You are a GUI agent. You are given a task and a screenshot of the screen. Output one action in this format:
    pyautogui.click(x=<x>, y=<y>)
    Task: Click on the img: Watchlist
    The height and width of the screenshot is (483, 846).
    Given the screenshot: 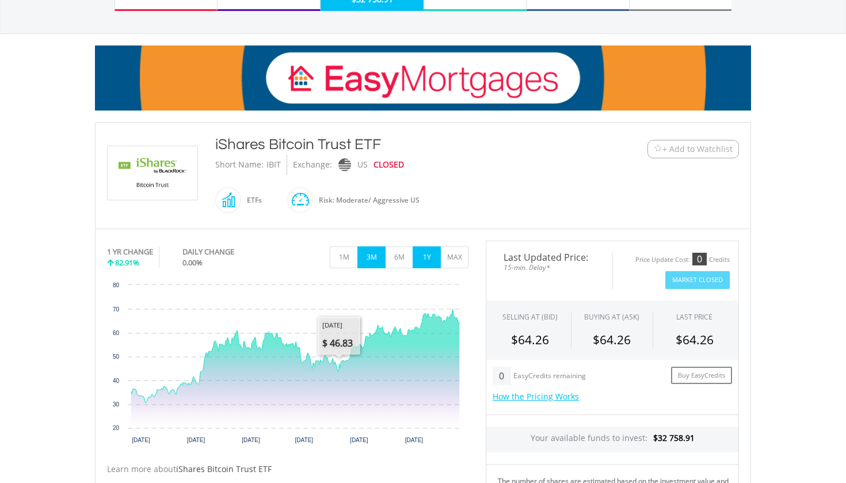 What is the action you would take?
    pyautogui.click(x=657, y=148)
    